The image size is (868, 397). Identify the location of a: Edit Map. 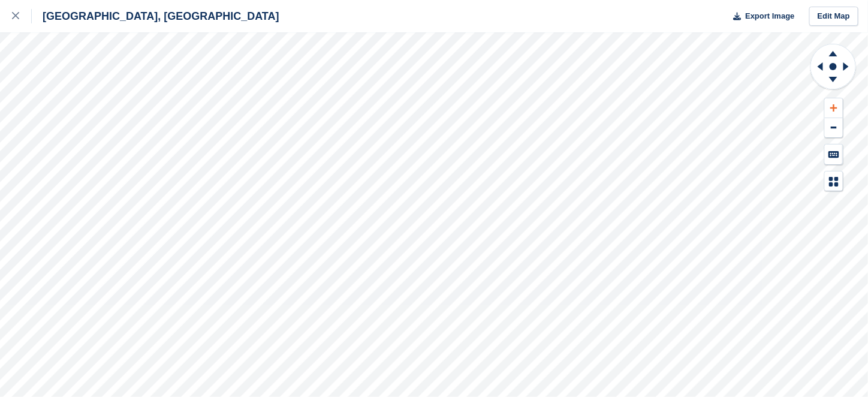
(833, 16).